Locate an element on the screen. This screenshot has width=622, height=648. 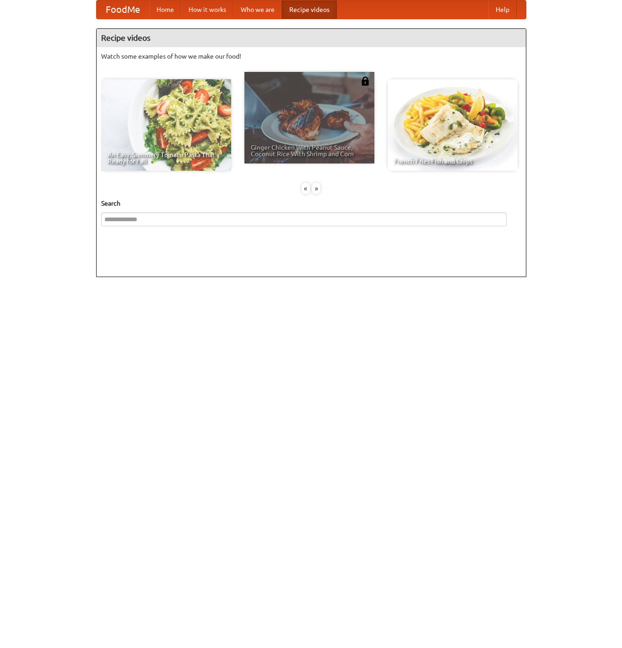
a: French Fries Fish and Chips is located at coordinates (453, 125).